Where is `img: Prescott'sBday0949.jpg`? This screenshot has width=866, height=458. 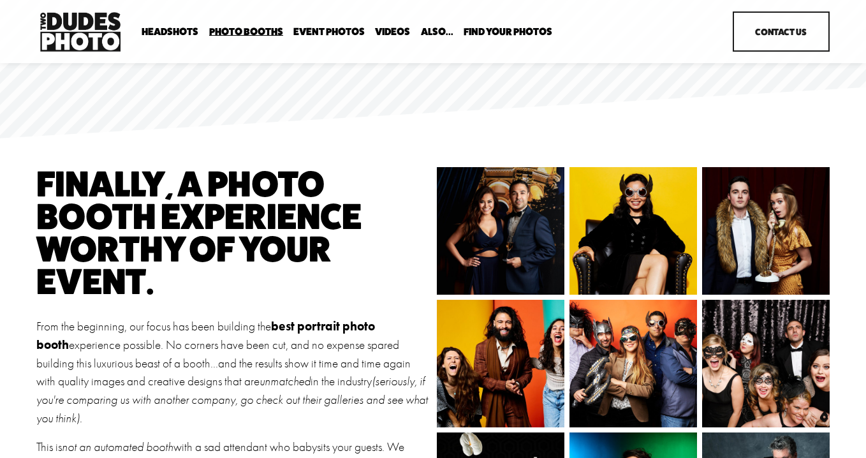 img: Prescott'sBday0949.jpg is located at coordinates (484, 231).